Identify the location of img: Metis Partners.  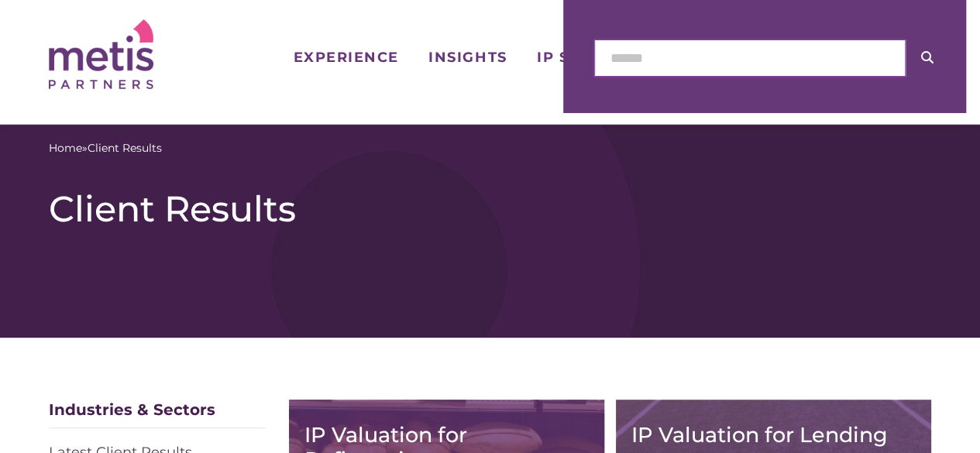
(101, 54).